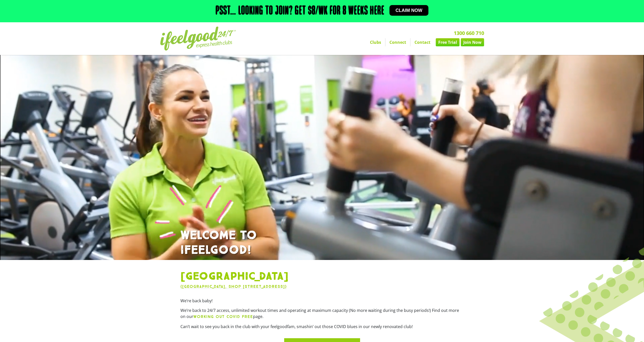  What do you see at coordinates (422, 42) in the screenshot?
I see `a: Contact` at bounding box center [422, 42].